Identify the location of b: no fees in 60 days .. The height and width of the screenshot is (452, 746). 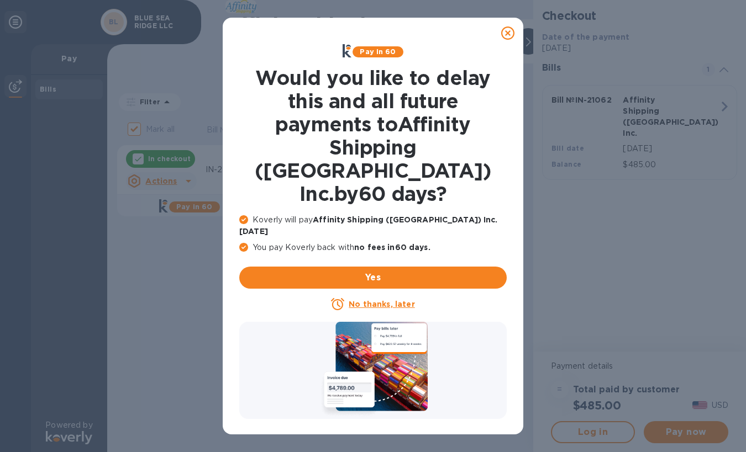
(392, 247).